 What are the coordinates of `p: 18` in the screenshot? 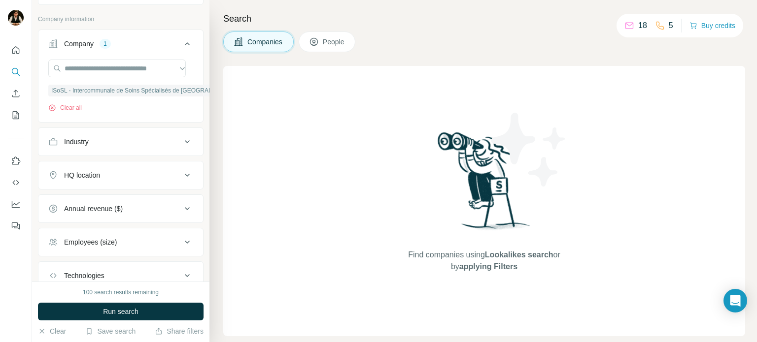 It's located at (642, 26).